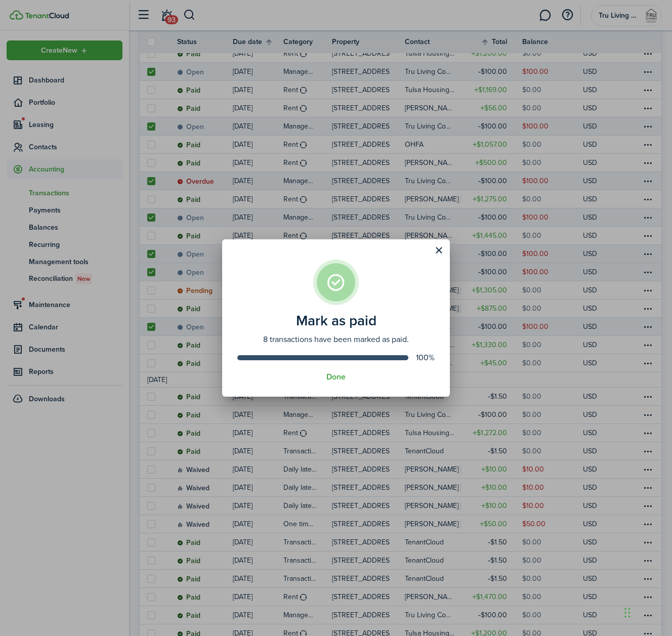  I want to click on button: Done, so click(336, 377).